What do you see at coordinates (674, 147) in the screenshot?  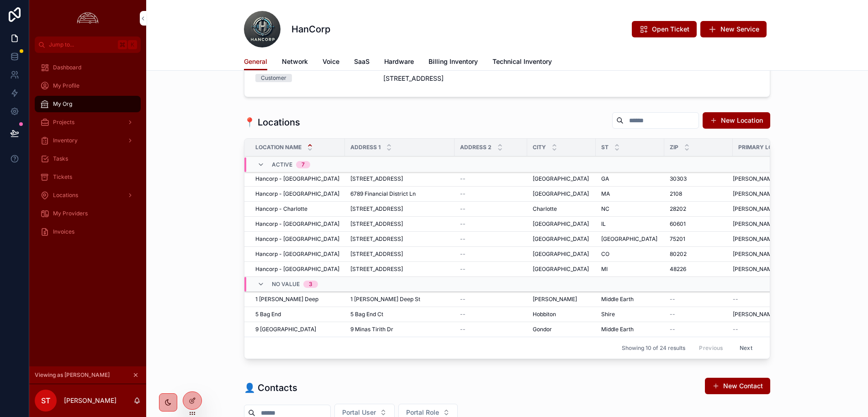 I see `span: Zip` at bounding box center [674, 147].